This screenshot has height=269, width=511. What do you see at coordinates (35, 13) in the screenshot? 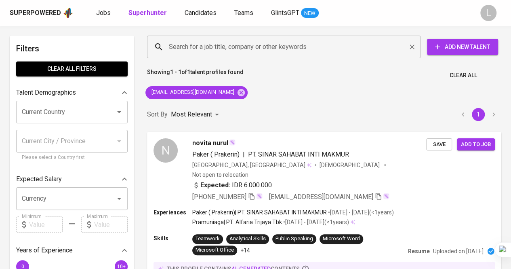
I see `div: Superpowered` at bounding box center [35, 13].